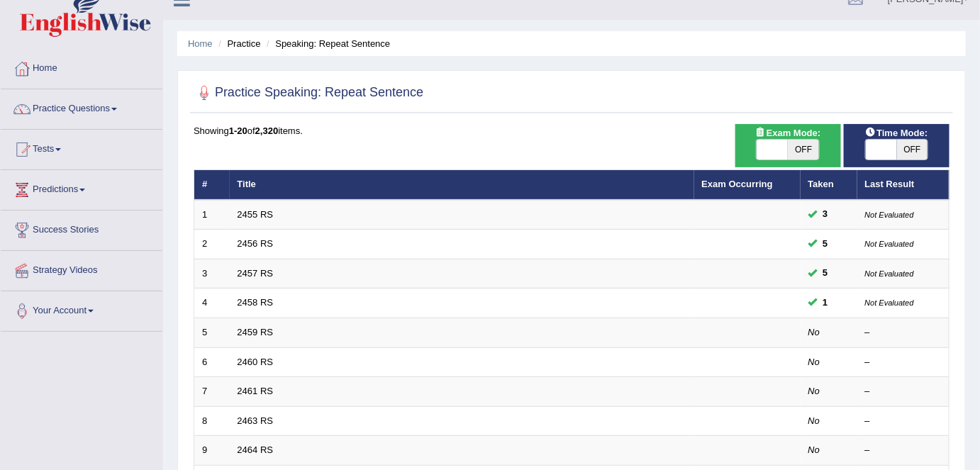  I want to click on td: 5, so click(212, 334).